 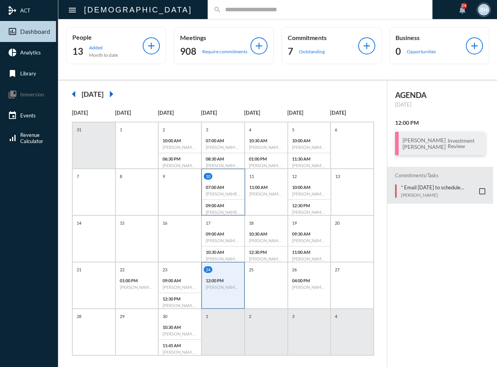 What do you see at coordinates (323, 37) in the screenshot?
I see `p: Commitments` at bounding box center [323, 37].